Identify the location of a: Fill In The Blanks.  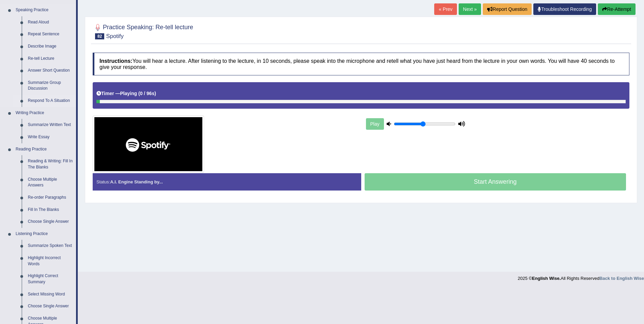
(50, 210).